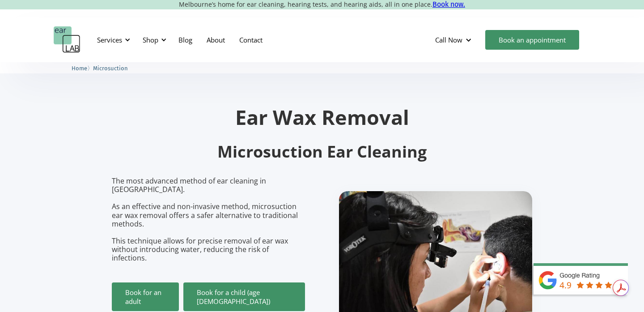 Image resolution: width=644 pixels, height=312 pixels. Describe the element at coordinates (251, 40) in the screenshot. I see `a: Contact` at that location.